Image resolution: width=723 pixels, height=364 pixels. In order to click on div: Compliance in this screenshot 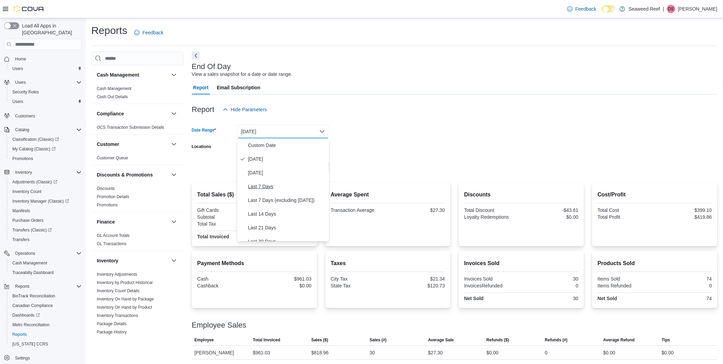, I will do `click(137, 129)`.